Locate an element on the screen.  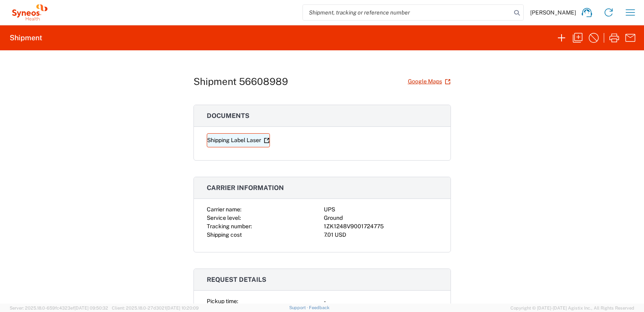
a: Support is located at coordinates (299, 308).